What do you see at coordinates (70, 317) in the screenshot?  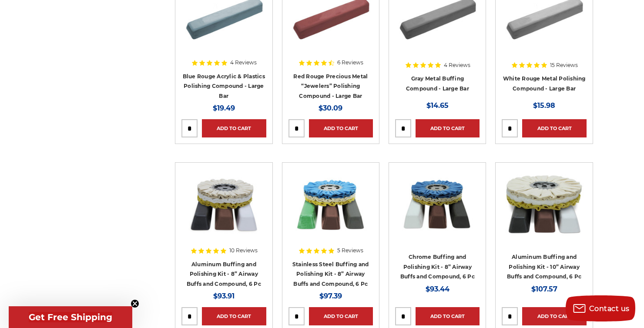 I see `div: Get Free ShippingClose teaser` at bounding box center [70, 317].